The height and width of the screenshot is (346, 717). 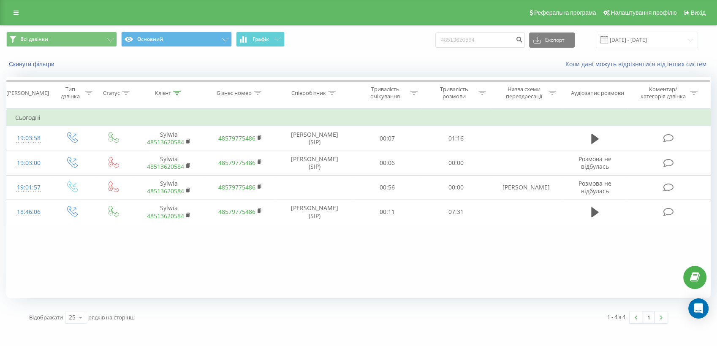 What do you see at coordinates (385, 93) in the screenshot?
I see `div: Тривалість очікування` at bounding box center [385, 93].